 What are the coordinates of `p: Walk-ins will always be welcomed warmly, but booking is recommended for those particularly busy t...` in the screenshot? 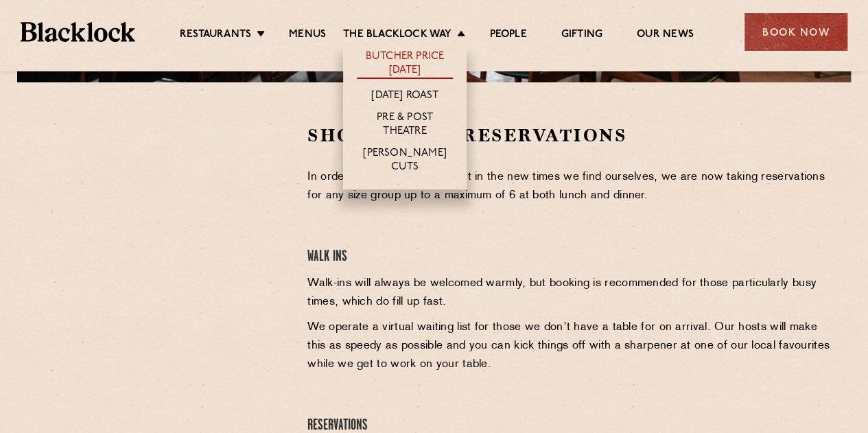 It's located at (570, 293).